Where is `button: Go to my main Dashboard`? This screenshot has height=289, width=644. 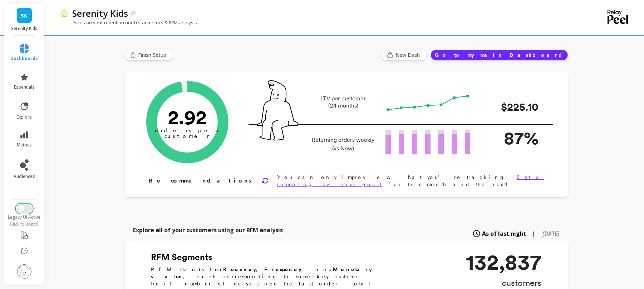
button: Go to my main Dashboard is located at coordinates (499, 55).